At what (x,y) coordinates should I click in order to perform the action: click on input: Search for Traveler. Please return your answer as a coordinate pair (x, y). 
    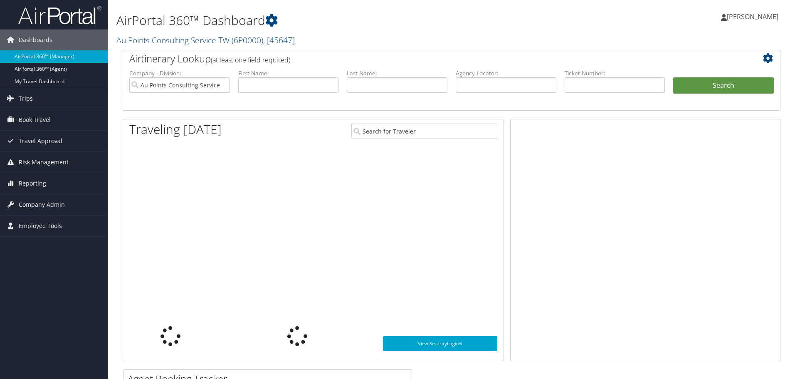
    Looking at the image, I should click on (424, 131).